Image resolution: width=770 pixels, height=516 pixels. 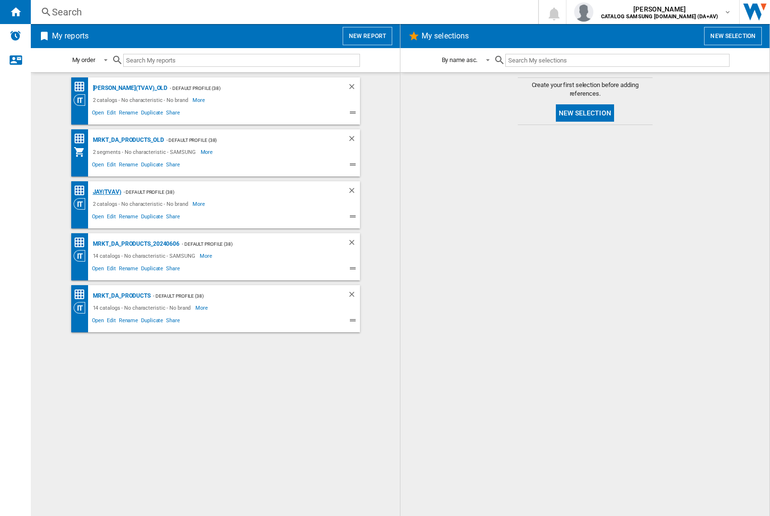 What do you see at coordinates (120, 296) in the screenshot?
I see `div: MRKT_DA_PRODUCTS` at bounding box center [120, 296].